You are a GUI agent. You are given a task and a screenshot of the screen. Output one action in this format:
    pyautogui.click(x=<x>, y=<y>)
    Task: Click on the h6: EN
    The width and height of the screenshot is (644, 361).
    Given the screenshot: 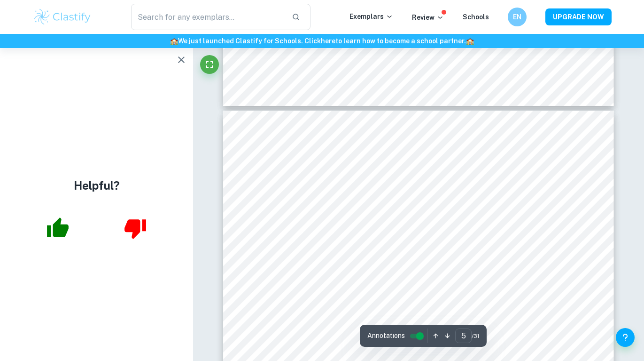 What is the action you would take?
    pyautogui.click(x=517, y=17)
    